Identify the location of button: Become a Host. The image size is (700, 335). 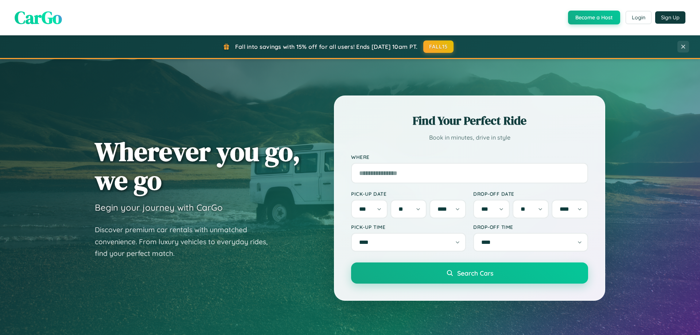
(594, 18).